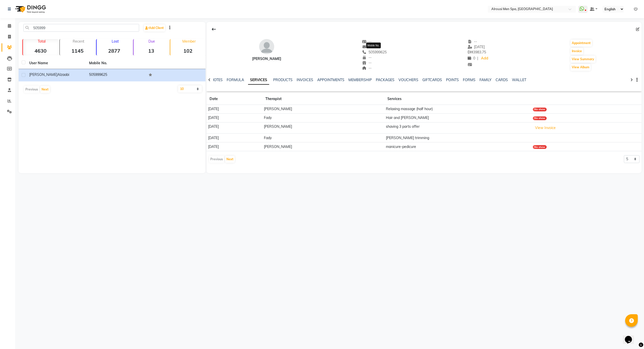 The image size is (644, 349). What do you see at coordinates (116, 75) in the screenshot?
I see `td: 505999625` at bounding box center [116, 75].